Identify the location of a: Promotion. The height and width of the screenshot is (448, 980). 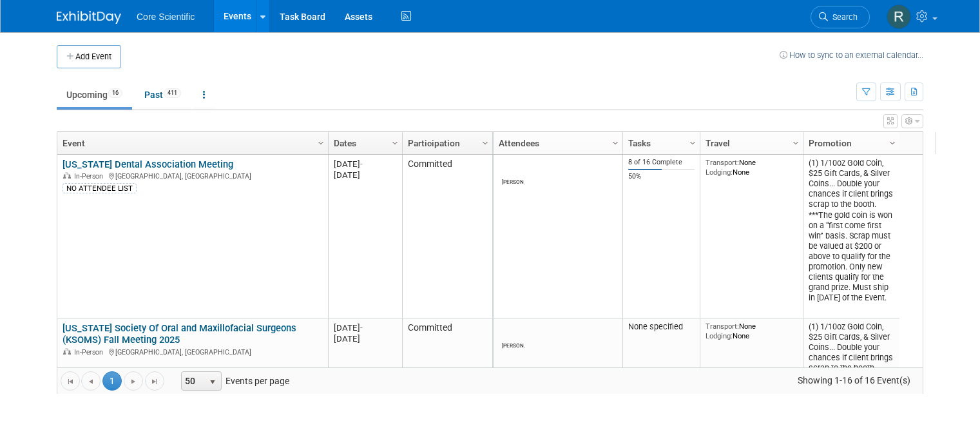
(850, 143).